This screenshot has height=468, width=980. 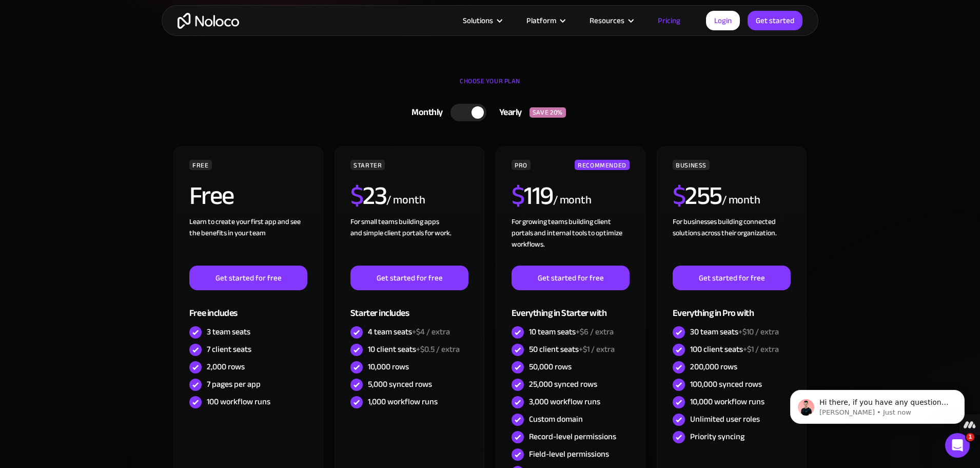 I want to click on span: +$0.5 / extra, so click(x=438, y=349).